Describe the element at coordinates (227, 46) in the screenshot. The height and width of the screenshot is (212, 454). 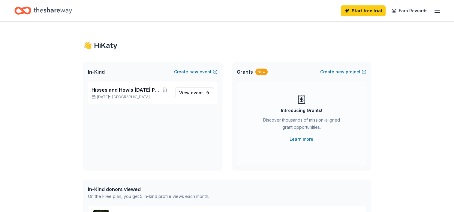
I see `div: 👋 Hi Katy` at that location.